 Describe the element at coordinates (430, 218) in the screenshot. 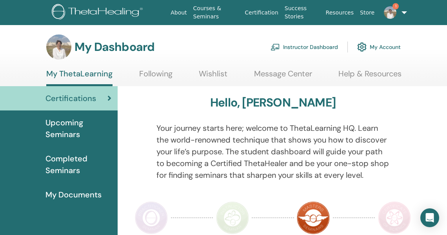

I see `div: Open Intercom Messenger` at that location.